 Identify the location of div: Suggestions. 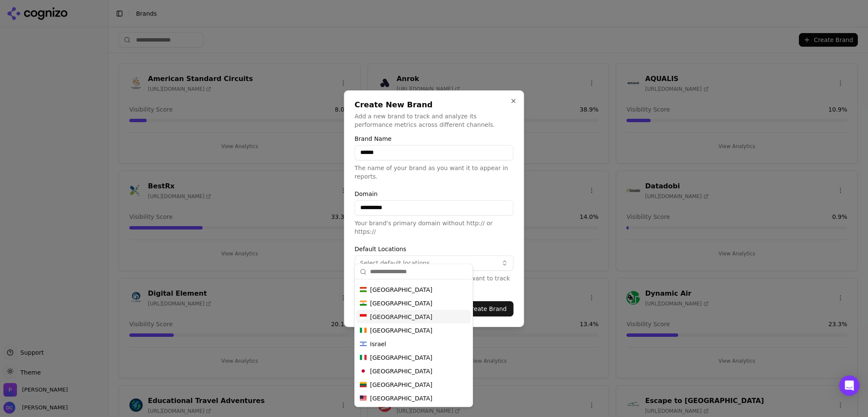
(414, 343).